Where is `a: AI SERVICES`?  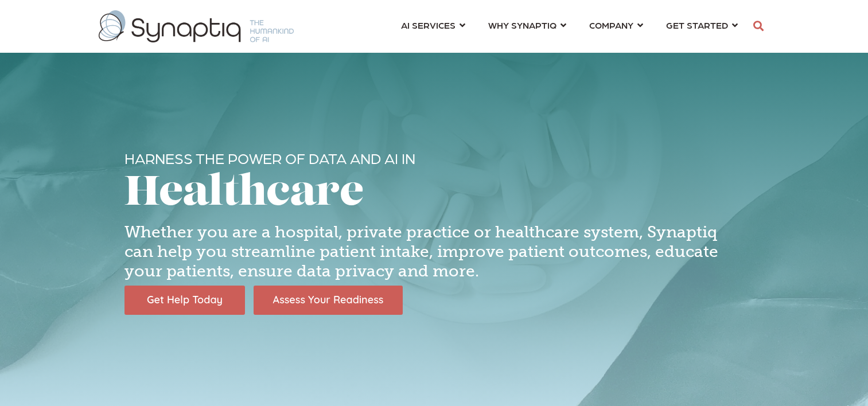 a: AI SERVICES is located at coordinates (433, 25).